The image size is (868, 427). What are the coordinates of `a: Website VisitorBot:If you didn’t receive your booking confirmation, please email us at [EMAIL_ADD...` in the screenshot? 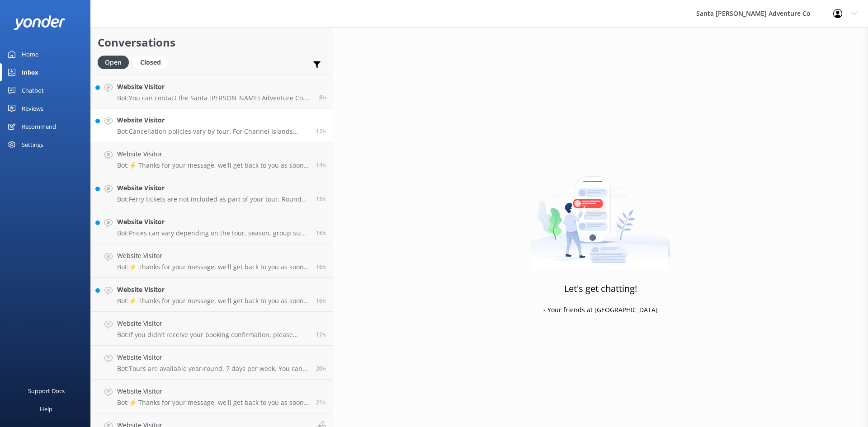 It's located at (212, 329).